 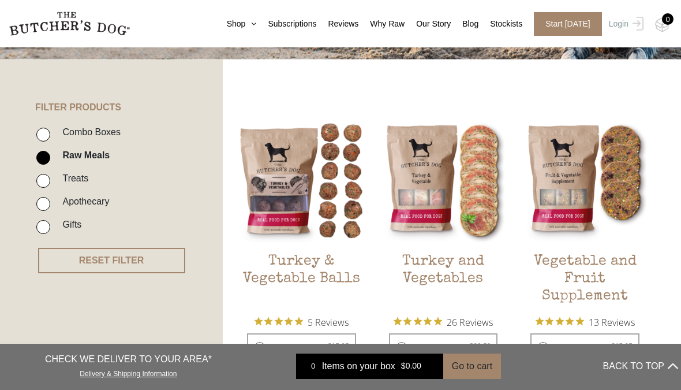 What do you see at coordinates (358, 366) in the screenshot?
I see `span: Items on your box` at bounding box center [358, 366].